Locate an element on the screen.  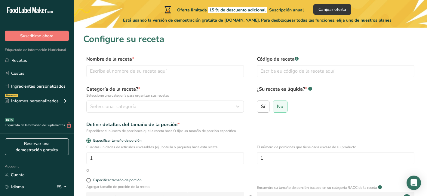
span: Especificar tamaño de porción is located at coordinates (116, 141).